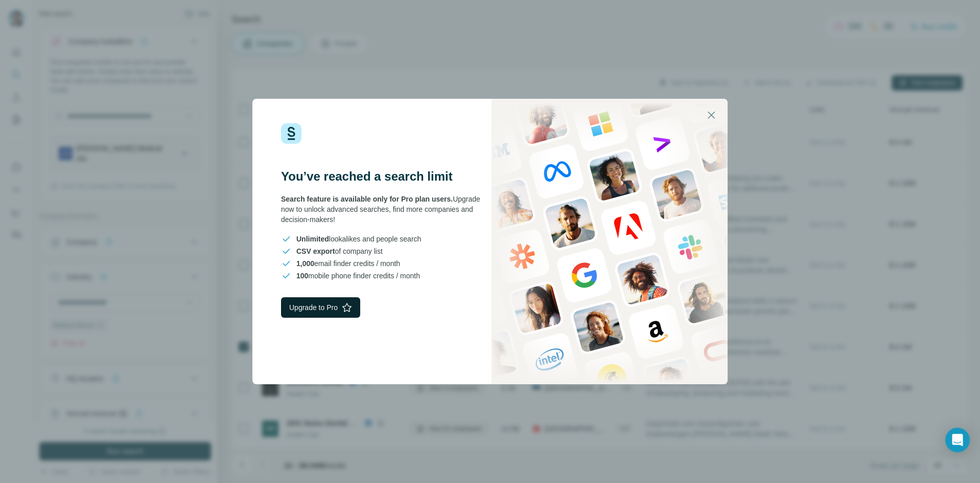 Image resolution: width=980 pixels, height=483 pixels. Describe the element at coordinates (367, 199) in the screenshot. I see `span: Search feature is available only for Pro plan users.` at that location.